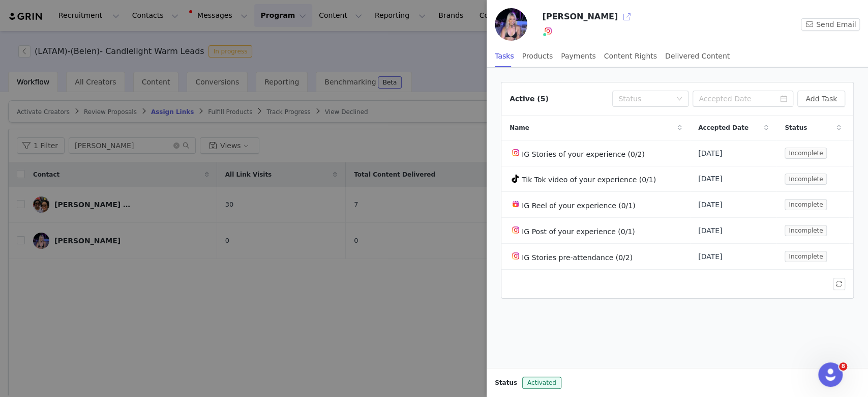 The image size is (868, 397). I want to click on button: Send Email, so click(831, 24).